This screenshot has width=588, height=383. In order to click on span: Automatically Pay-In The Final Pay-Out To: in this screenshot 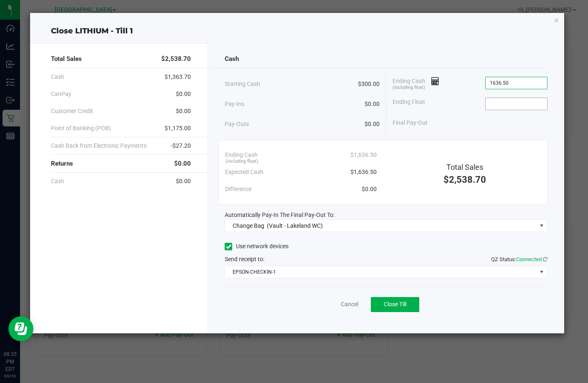, I will do `click(279, 215)`.